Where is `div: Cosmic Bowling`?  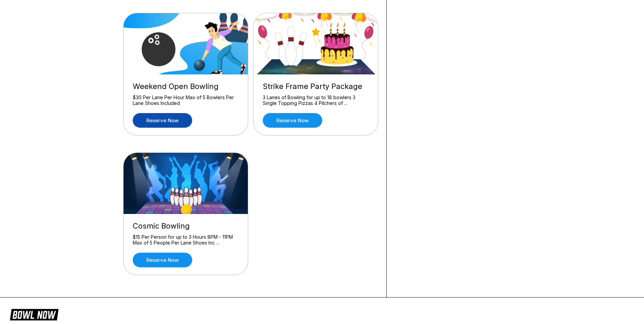 div: Cosmic Bowling is located at coordinates (186, 226).